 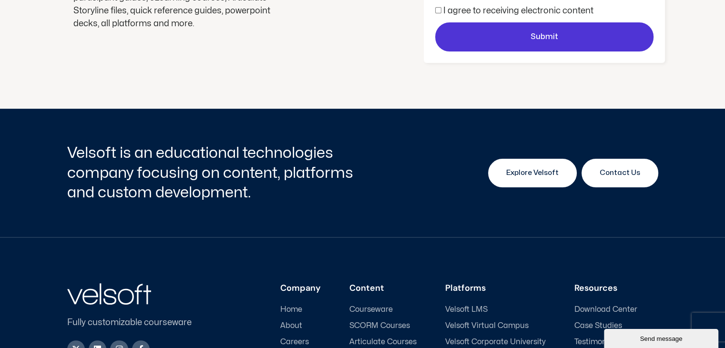 What do you see at coordinates (495, 325) in the screenshot?
I see `a: Velsoft Virtual Campus` at bounding box center [495, 325].